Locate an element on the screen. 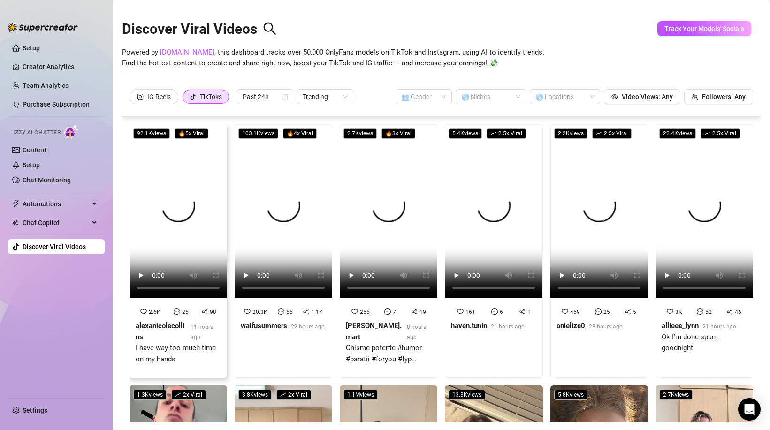 This screenshot has height=430, width=770. a: 22.4Kviewsrise2.5x Viral3K5246allieee_lynn21 hours agoOk I’m done spam goodnight is located at coordinates (705, 251).